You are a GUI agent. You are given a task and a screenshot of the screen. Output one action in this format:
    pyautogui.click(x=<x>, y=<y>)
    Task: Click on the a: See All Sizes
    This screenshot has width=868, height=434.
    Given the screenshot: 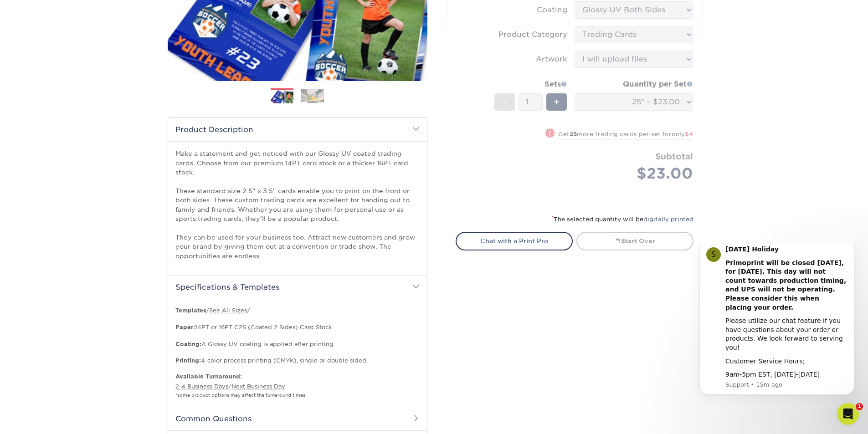 What is the action you would take?
    pyautogui.click(x=228, y=310)
    